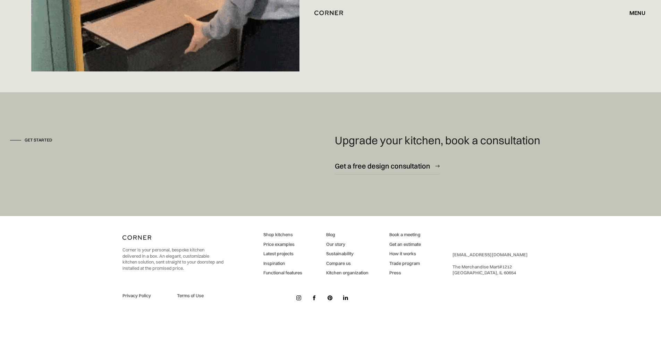 This screenshot has width=661, height=344. Describe the element at coordinates (173, 259) in the screenshot. I see `p: Corner is your personal, bespoke kitchen delivered in a box. An elegant, customizable kitchen sol...` at that location.